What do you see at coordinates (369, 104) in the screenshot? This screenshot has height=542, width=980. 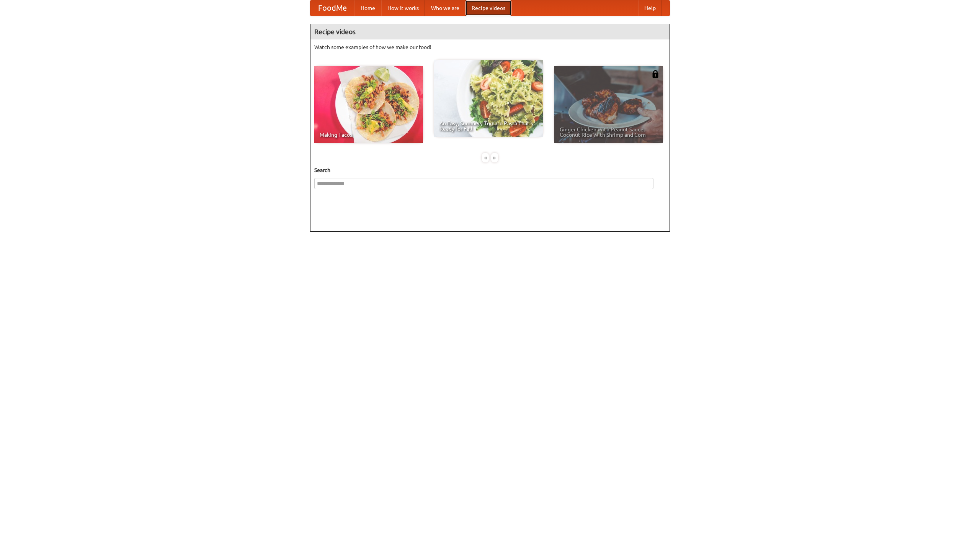 I see `a: Making Tacos` at bounding box center [369, 104].